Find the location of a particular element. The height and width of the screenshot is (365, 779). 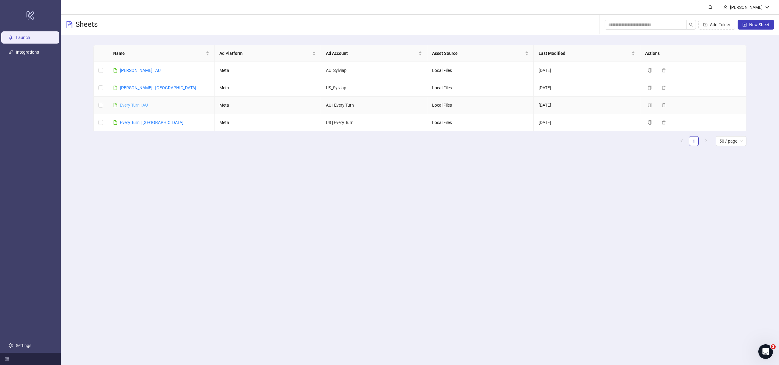

span: Name is located at coordinates (159, 53).